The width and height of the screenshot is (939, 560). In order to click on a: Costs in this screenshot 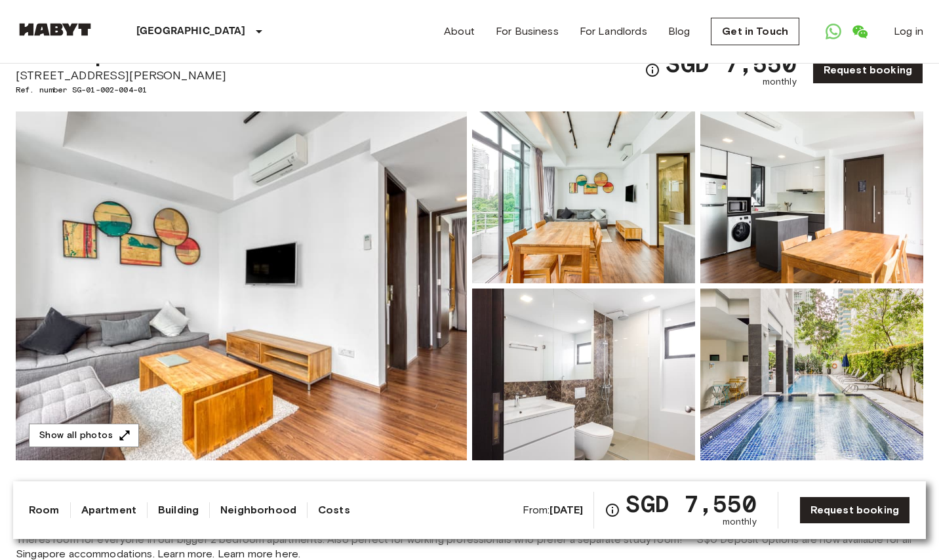, I will do `click(333, 510)`.